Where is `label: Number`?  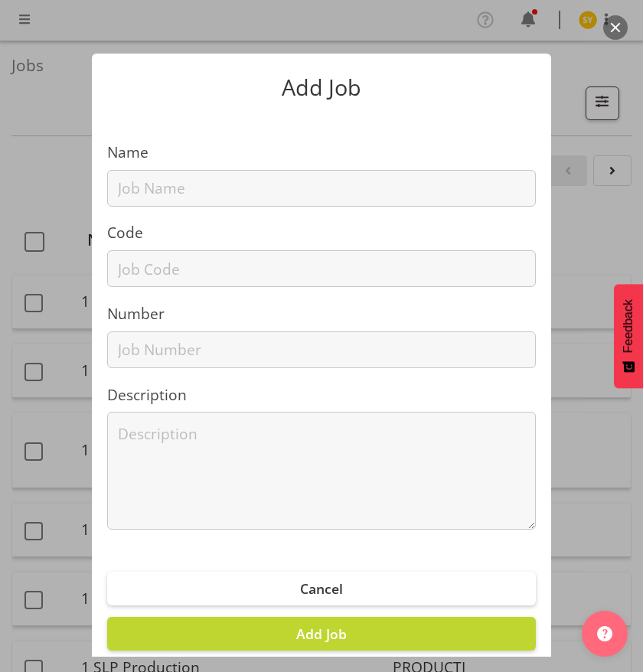 label: Number is located at coordinates (322, 314).